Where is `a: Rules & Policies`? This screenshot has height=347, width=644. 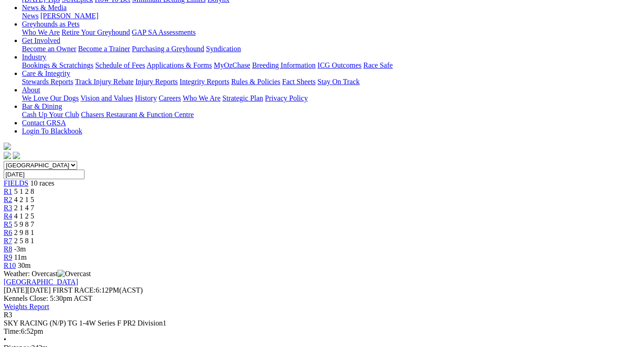 a: Rules & Policies is located at coordinates (256, 81).